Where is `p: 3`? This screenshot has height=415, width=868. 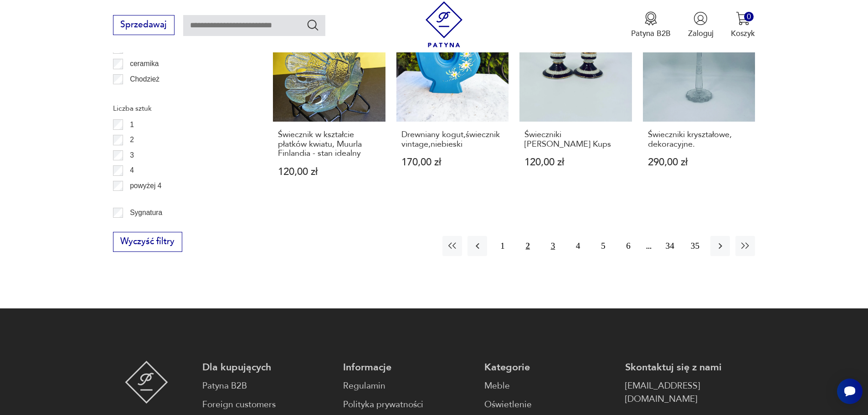 p: 3 is located at coordinates (131, 155).